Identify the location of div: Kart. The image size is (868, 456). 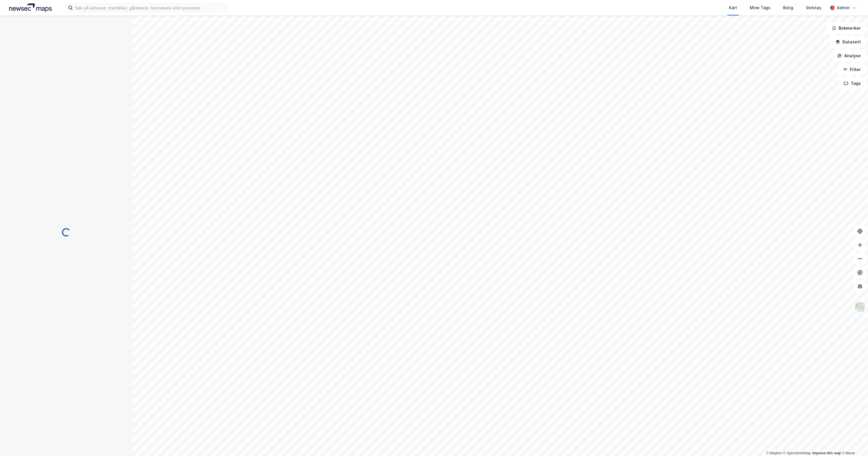
(733, 8).